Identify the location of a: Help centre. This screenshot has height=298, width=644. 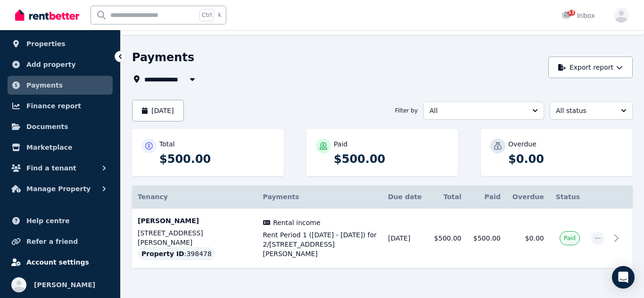
(60, 221).